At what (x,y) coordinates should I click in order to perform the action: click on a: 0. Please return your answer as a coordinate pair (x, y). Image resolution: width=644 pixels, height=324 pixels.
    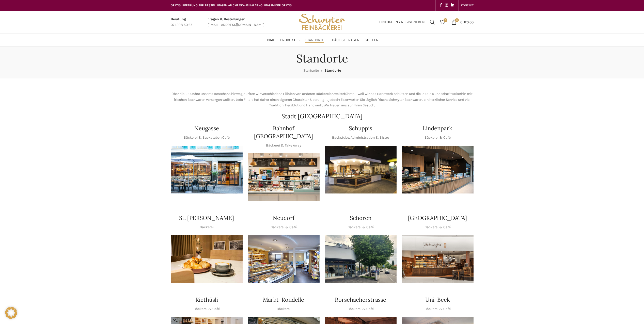
    Looking at the image, I should click on (442, 22).